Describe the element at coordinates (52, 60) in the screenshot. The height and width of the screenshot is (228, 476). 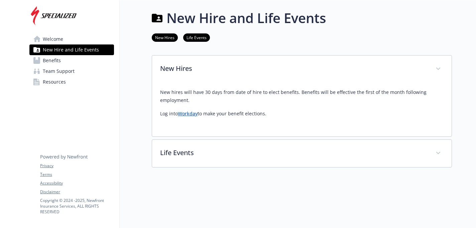
I see `span: Benefits` at that location.